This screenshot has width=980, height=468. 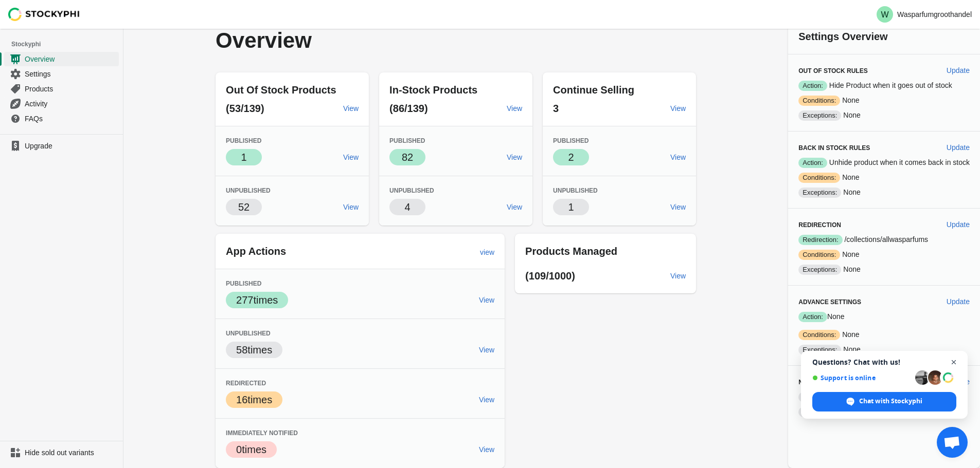 What do you see at coordinates (61, 118) in the screenshot?
I see `a: FAQs` at bounding box center [61, 118].